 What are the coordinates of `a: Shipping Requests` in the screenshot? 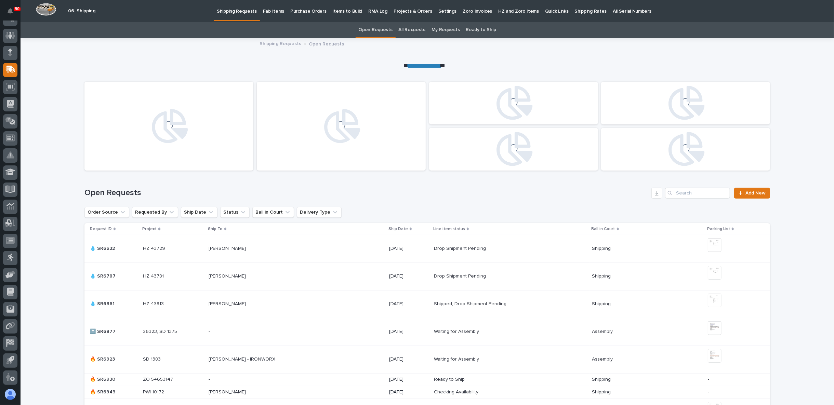 It's located at (281, 43).